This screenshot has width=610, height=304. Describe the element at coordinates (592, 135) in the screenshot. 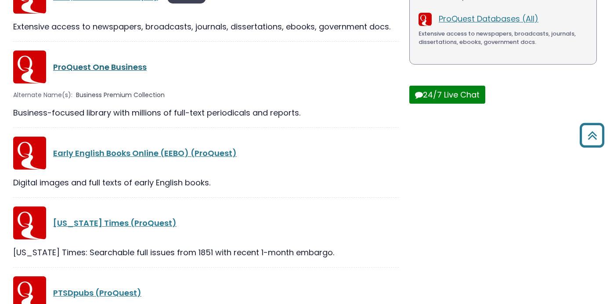

I see `a: Back to Top` at that location.